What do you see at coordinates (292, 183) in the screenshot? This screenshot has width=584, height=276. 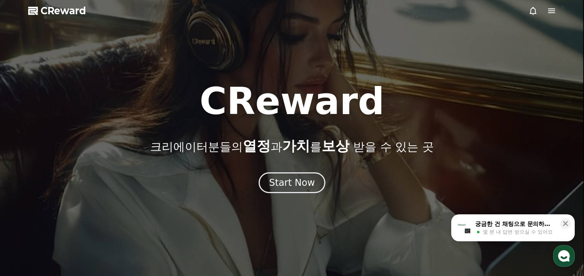 I see `div: Start Now` at bounding box center [292, 183].